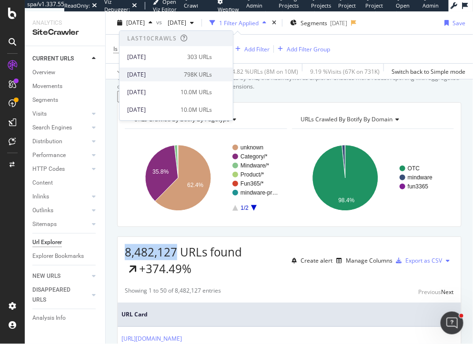 This screenshot has width=473, height=344. I want to click on div: Performance, so click(49, 155).